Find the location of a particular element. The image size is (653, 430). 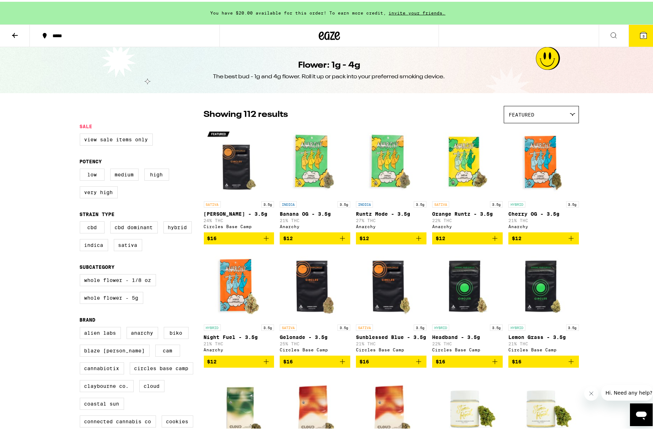

p: Night Fuel - 3.5g is located at coordinates (239, 336).